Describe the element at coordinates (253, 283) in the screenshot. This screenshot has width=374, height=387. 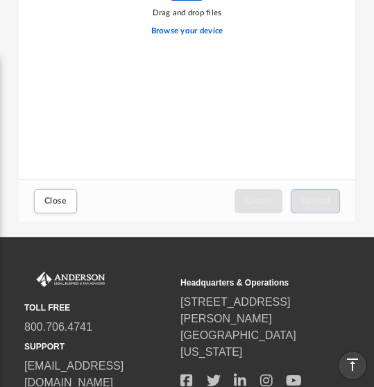
I see `small: Headquarters & Operations` at that location.